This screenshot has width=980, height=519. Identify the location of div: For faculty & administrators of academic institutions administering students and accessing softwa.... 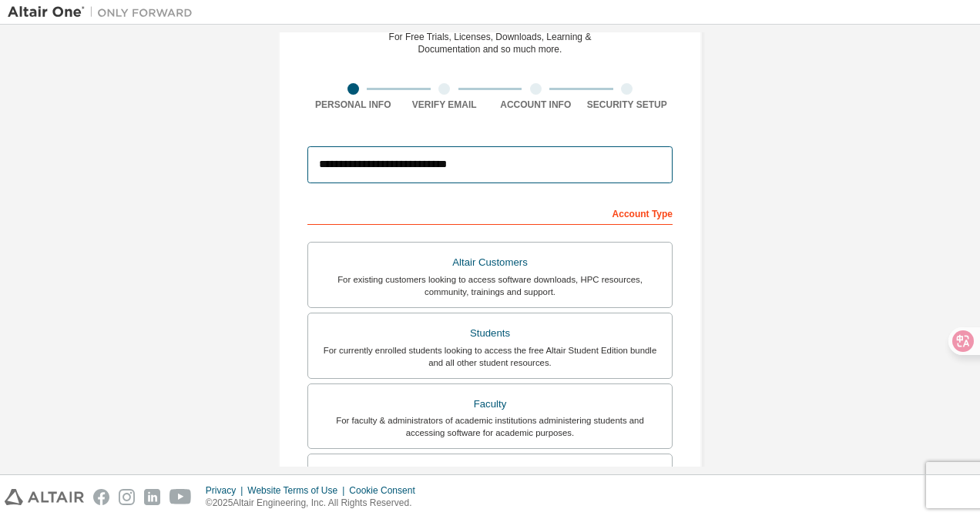
(490, 427).